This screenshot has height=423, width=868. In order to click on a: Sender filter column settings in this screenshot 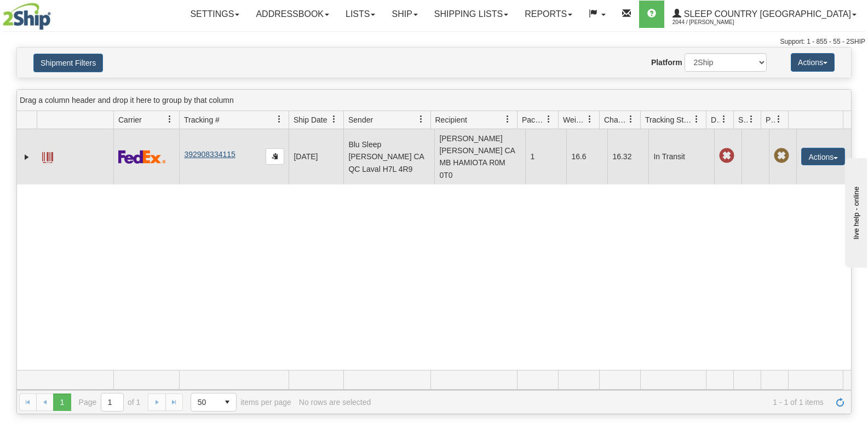, I will do `click(421, 119)`.